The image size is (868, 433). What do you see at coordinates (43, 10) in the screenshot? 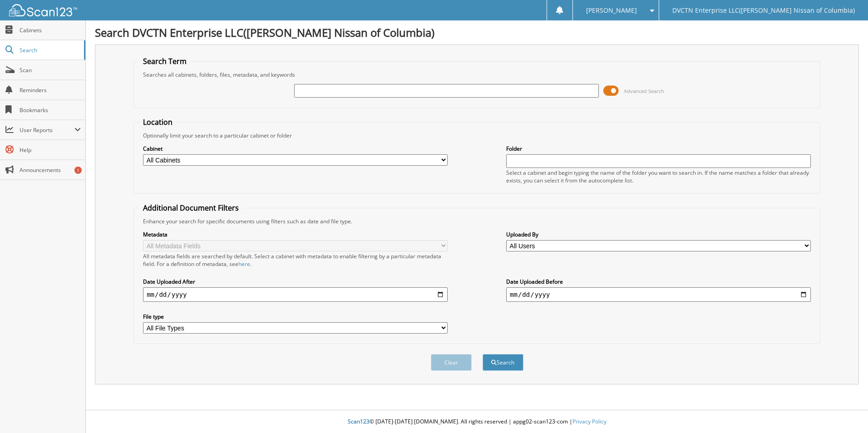
I see `img: scan123-logo-white.svg` at bounding box center [43, 10].